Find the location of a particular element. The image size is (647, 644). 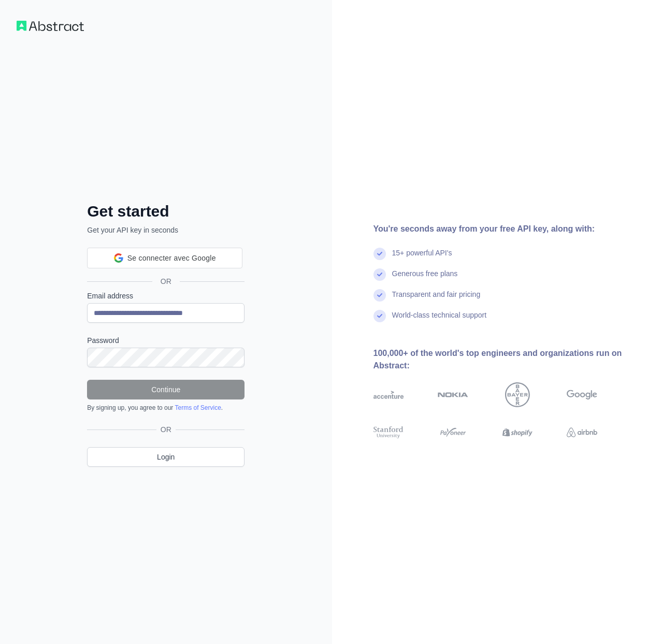

img: stanford university is located at coordinates (388, 432).